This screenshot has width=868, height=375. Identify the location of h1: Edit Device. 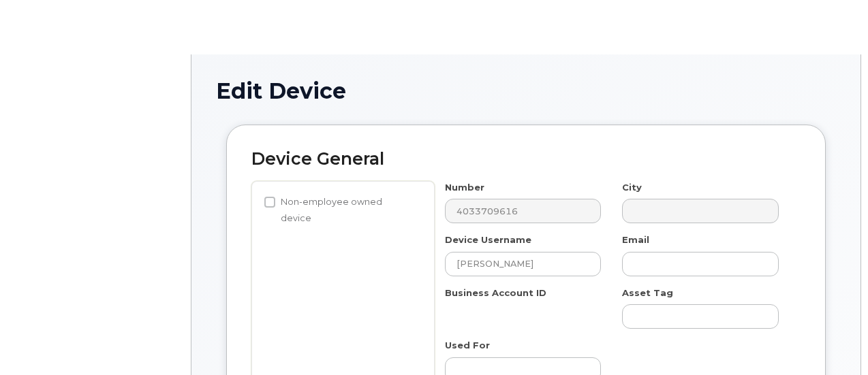
(526, 90).